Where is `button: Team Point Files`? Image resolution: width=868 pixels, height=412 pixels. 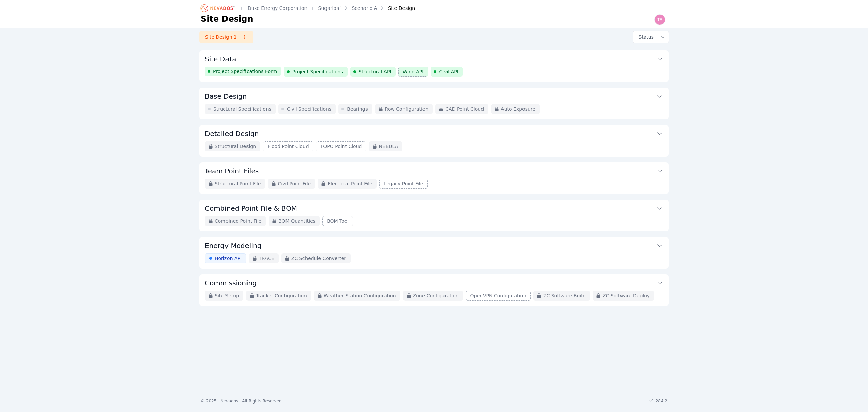
button: Team Point Files is located at coordinates (434, 170).